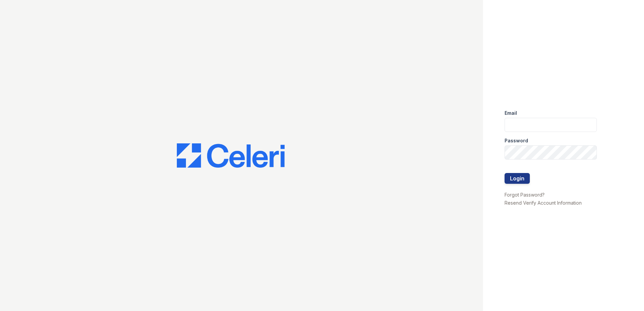 The image size is (644, 311). Describe the element at coordinates (517, 178) in the screenshot. I see `button: Login` at that location.